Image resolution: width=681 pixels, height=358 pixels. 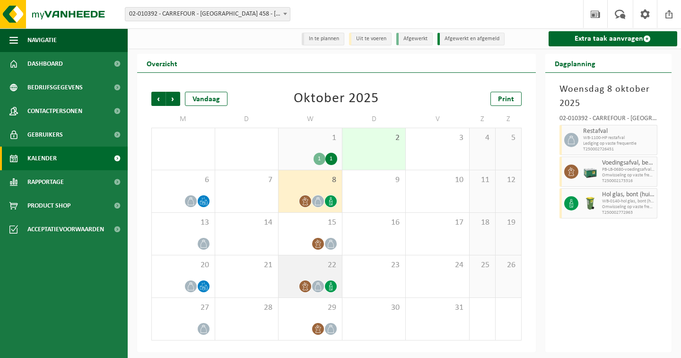 I want to click on li: Afgewerkt, so click(x=414, y=39).